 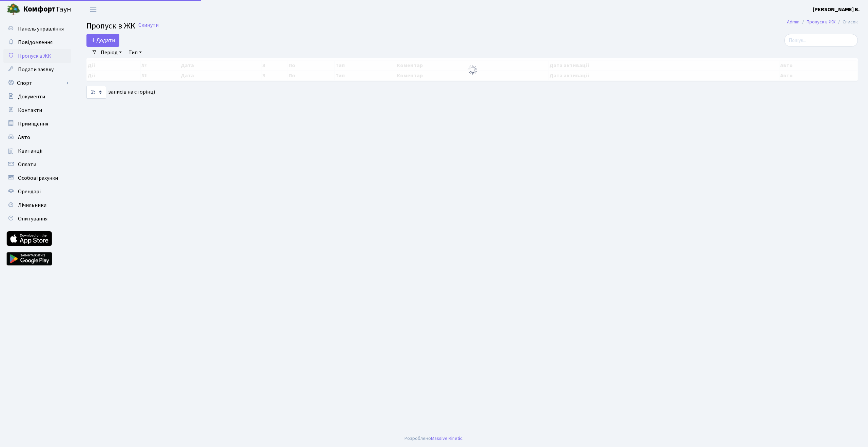 What do you see at coordinates (37, 178) in the screenshot?
I see `a: Особові рахунки` at bounding box center [37, 178].